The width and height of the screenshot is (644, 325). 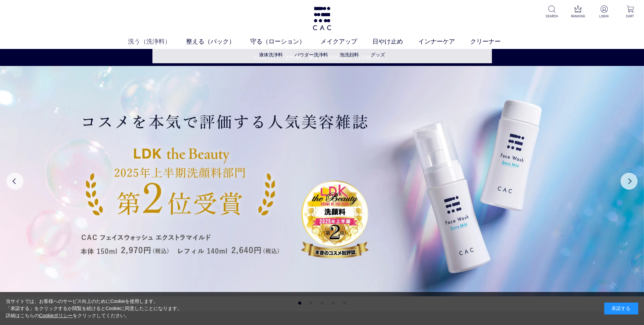 What do you see at coordinates (629, 181) in the screenshot?
I see `button: Next` at bounding box center [629, 181].